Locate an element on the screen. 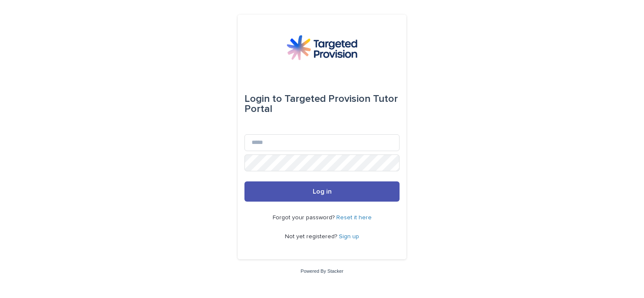  a: Sign up is located at coordinates (349, 236).